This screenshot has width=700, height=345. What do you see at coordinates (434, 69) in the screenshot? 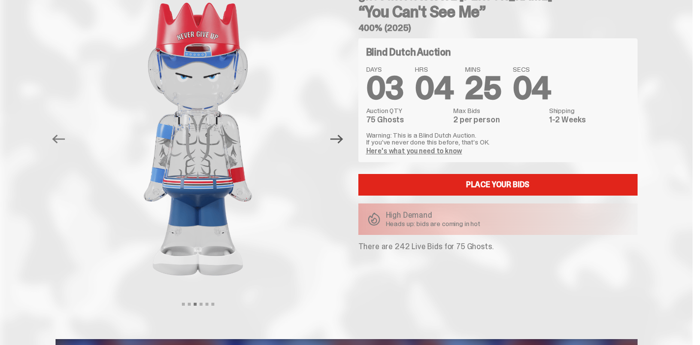
I see `span: HRS` at bounding box center [434, 69].